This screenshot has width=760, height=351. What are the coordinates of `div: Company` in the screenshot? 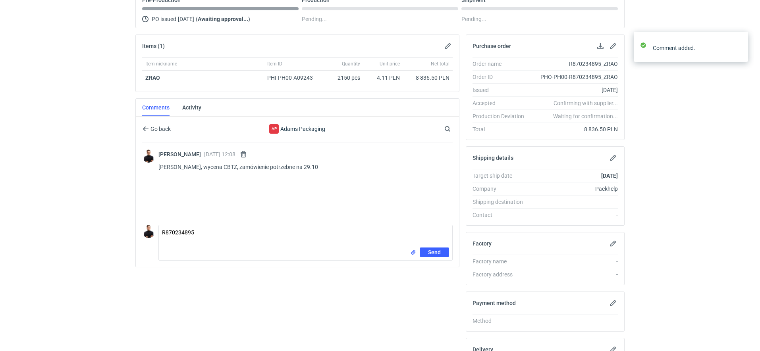 It's located at (501, 189).